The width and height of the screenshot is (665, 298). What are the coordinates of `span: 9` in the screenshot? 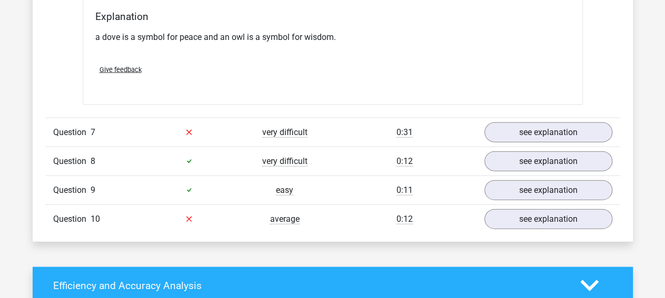 It's located at (93, 190).